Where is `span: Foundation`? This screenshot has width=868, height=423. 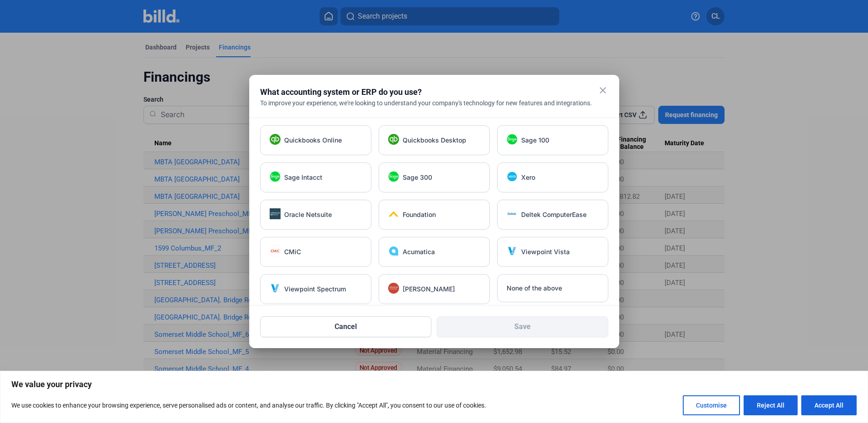 span: Foundation is located at coordinates (419, 215).